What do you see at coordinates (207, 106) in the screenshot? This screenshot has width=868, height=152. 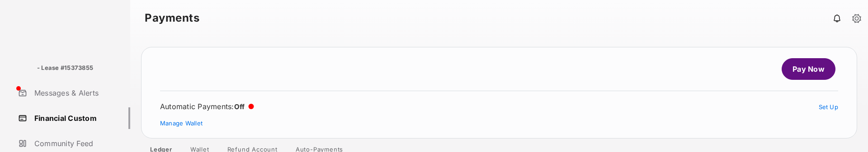 I see `div: Automatic Payments :` at bounding box center [207, 106].